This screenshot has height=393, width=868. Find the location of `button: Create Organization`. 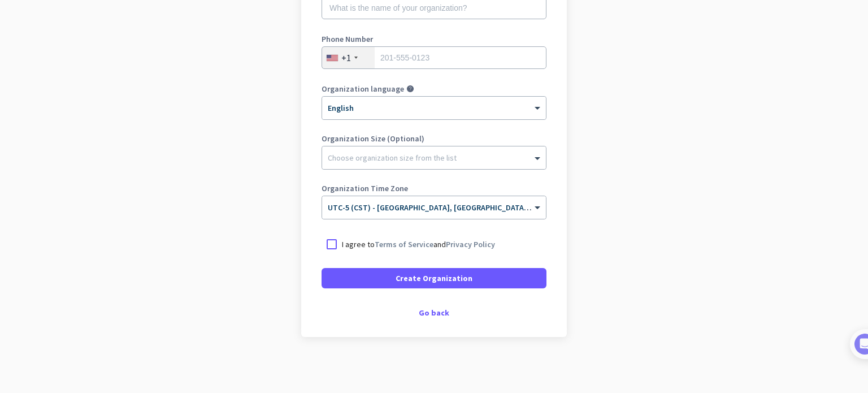

button: Create Organization is located at coordinates (434, 278).